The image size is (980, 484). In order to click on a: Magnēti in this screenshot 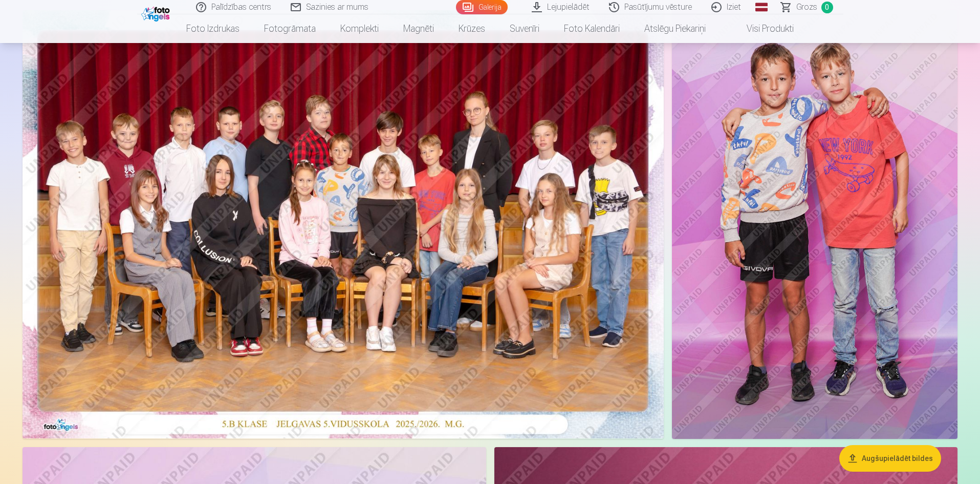, I will do `click(419, 29)`.